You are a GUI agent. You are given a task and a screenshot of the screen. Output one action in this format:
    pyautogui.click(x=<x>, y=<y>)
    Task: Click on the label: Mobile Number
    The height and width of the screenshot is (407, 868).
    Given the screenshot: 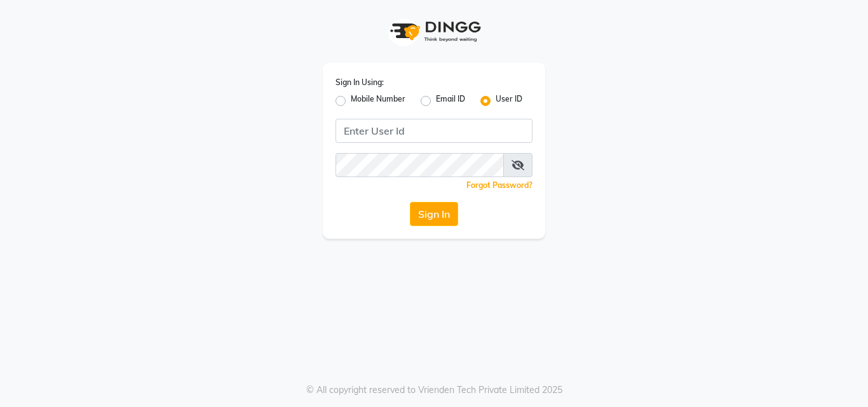 What is the action you would take?
    pyautogui.click(x=378, y=101)
    